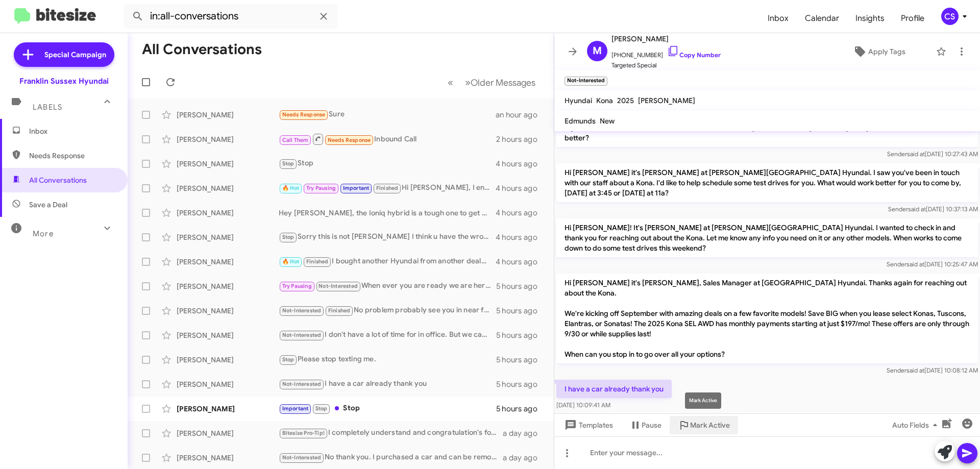 The width and height of the screenshot is (980, 469). What do you see at coordinates (500, 82) in the screenshot?
I see `button: Next` at bounding box center [500, 82].